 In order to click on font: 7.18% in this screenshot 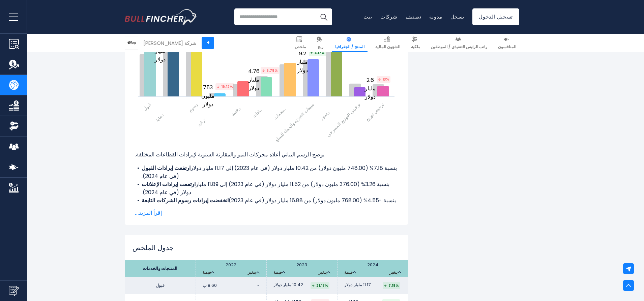, I will do `click(394, 286)`.